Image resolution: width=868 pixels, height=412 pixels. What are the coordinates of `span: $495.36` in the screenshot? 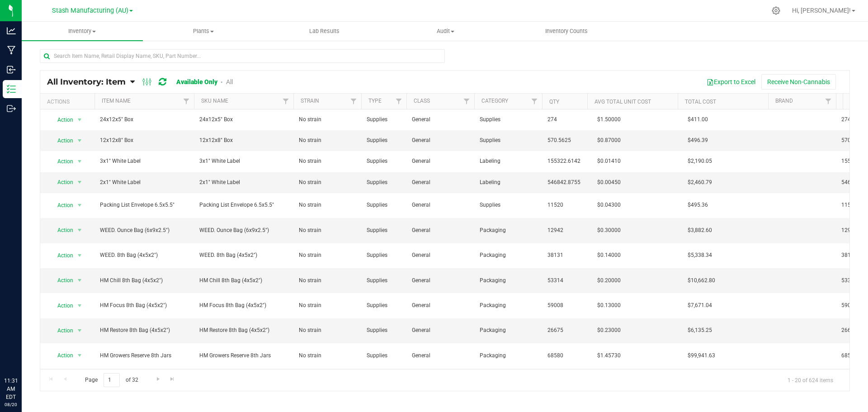 It's located at (698, 205).